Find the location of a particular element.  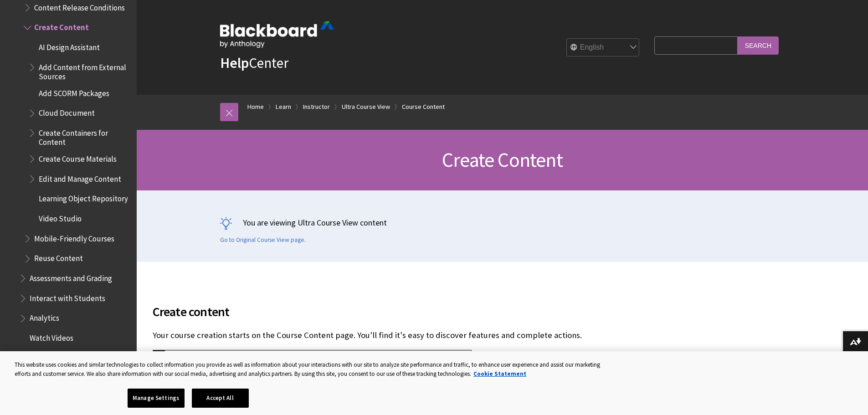

p: Your course creation starts on the Course Content page. You'll find it's easy to discover feature... is located at coordinates (435, 335).